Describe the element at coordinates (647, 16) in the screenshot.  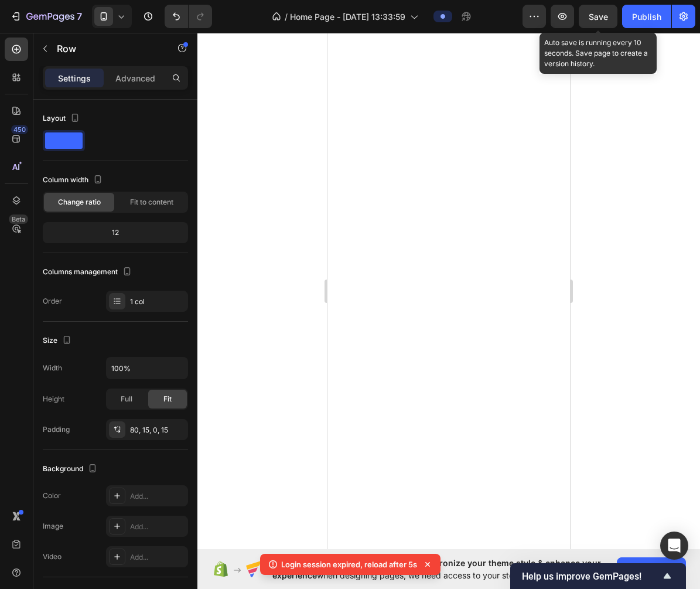
I see `button: Publish` at that location.